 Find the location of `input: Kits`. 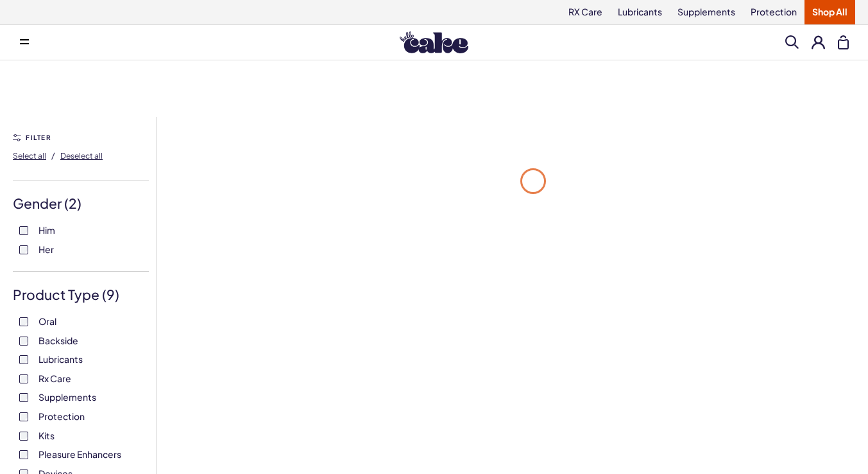

input: Kits is located at coordinates (24, 436).